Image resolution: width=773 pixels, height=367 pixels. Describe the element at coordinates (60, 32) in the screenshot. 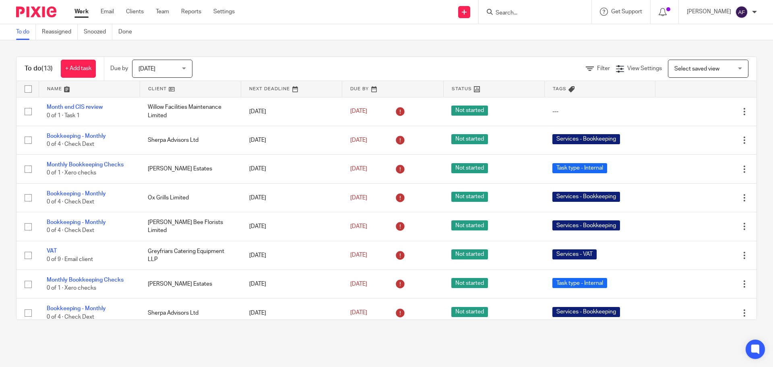

I see `a: Reassigned` at that location.